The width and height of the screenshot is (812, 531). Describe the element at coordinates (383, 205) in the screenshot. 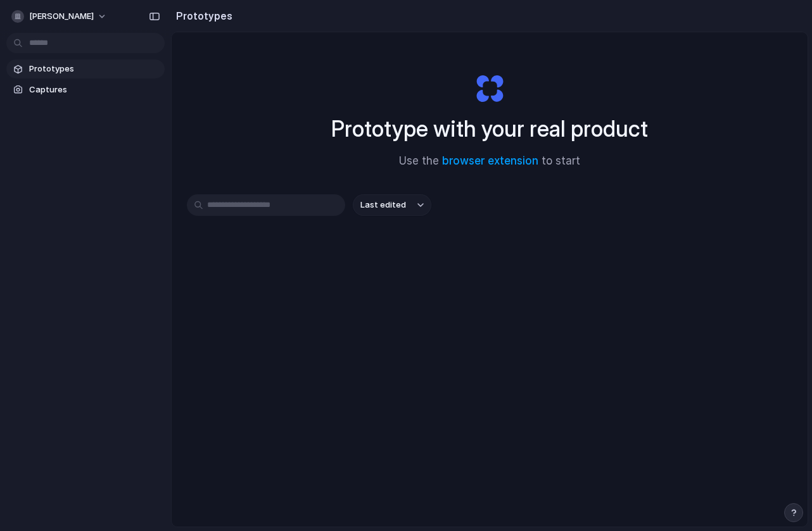

I see `span: Last edited` at that location.